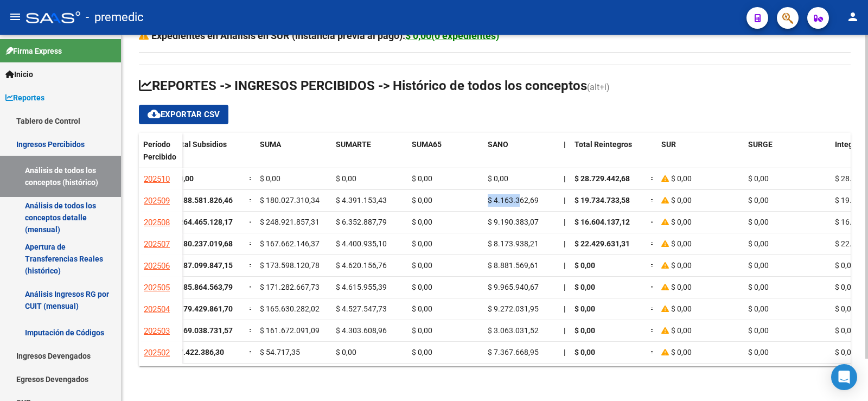 This screenshot has height=401, width=868. I want to click on span: Reportes, so click(25, 98).